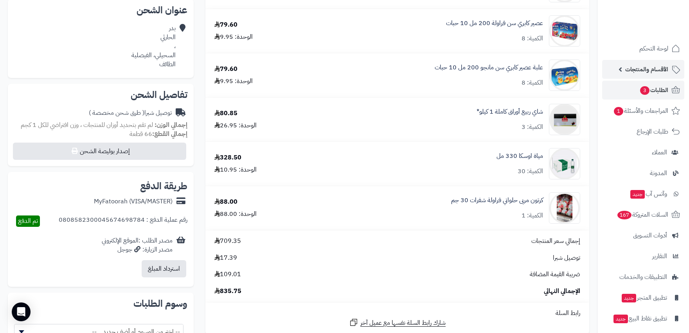 Image resolution: width=689 pixels, height=333 pixels. I want to click on a: السلات المتروكة167, so click(643, 214).